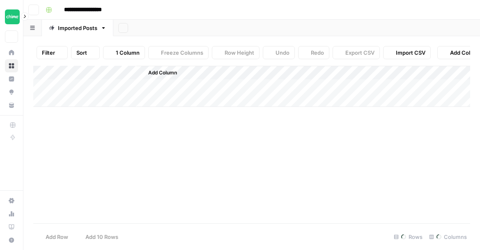  What do you see at coordinates (11, 92) in the screenshot?
I see `a: Opportunities` at bounding box center [11, 92].